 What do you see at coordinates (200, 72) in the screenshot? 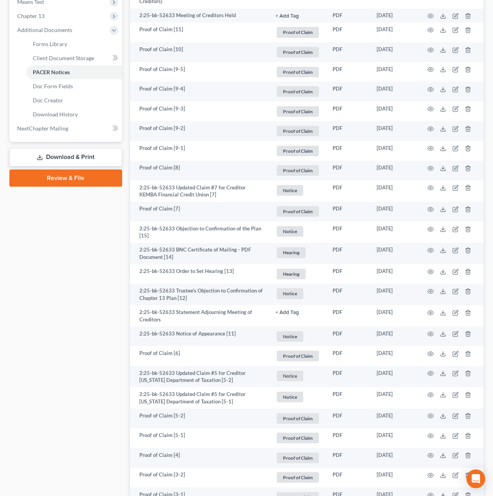
I see `td: Proof of Claim [9-5]` at bounding box center [200, 72].